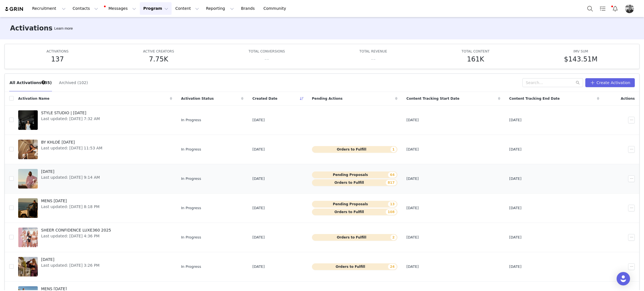 The image size is (644, 291). I want to click on button: Orders to Fulfill108, so click(354, 212).